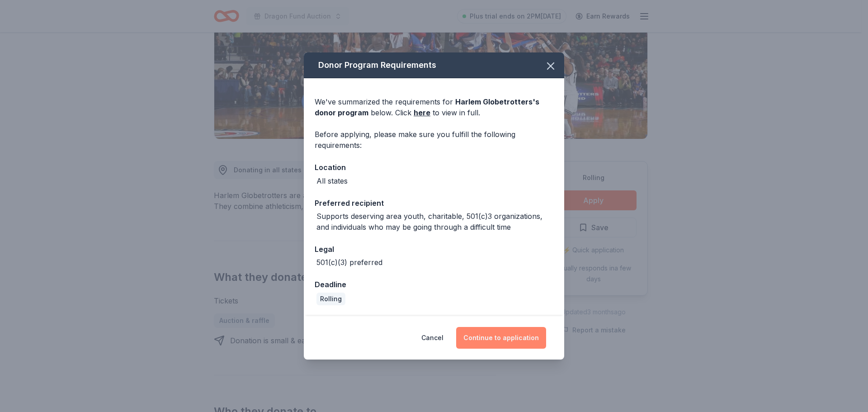  What do you see at coordinates (434, 65) in the screenshot?
I see `div: Donor Program Requirements` at bounding box center [434, 65].